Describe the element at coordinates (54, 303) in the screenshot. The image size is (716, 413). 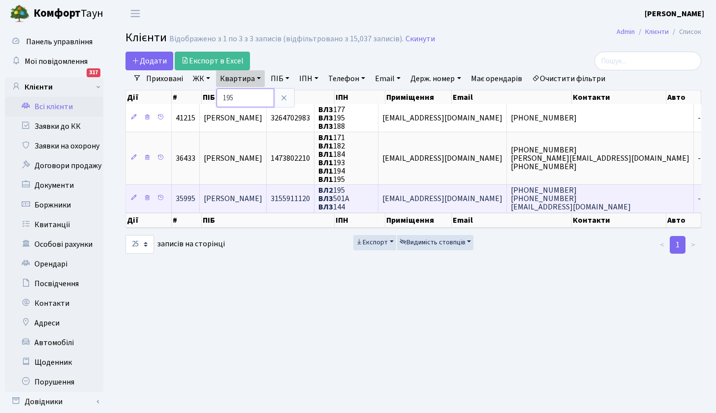
I see `a: Контакти` at that location.